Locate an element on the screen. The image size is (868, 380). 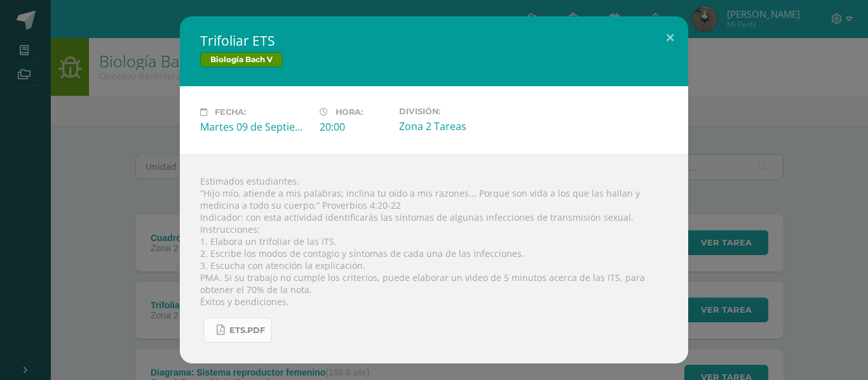
h2: Trifoliar ETS is located at coordinates (434, 41).